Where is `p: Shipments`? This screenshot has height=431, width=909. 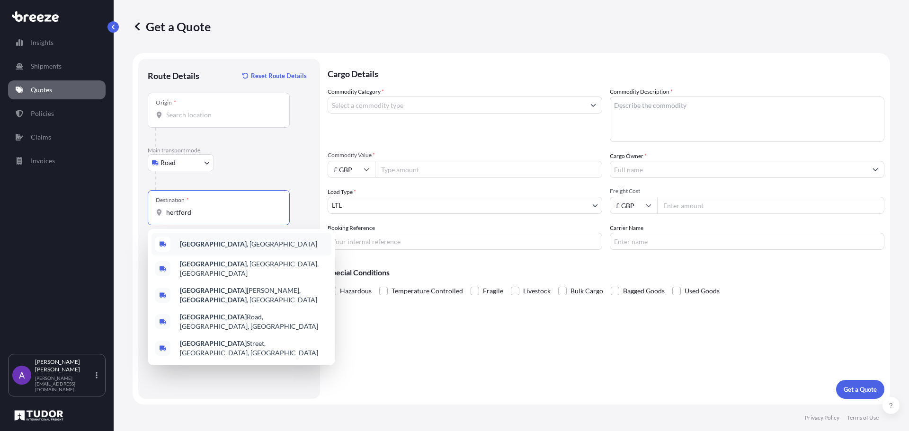 p: Shipments is located at coordinates (46, 66).